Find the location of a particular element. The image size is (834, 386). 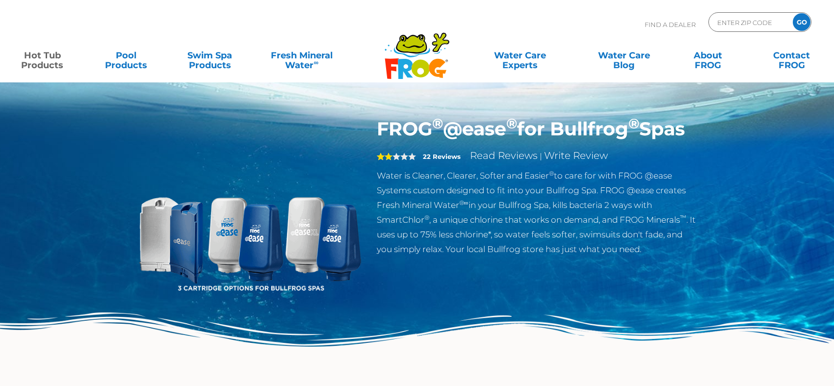

strong: 22 Reviews is located at coordinates (442, 157).